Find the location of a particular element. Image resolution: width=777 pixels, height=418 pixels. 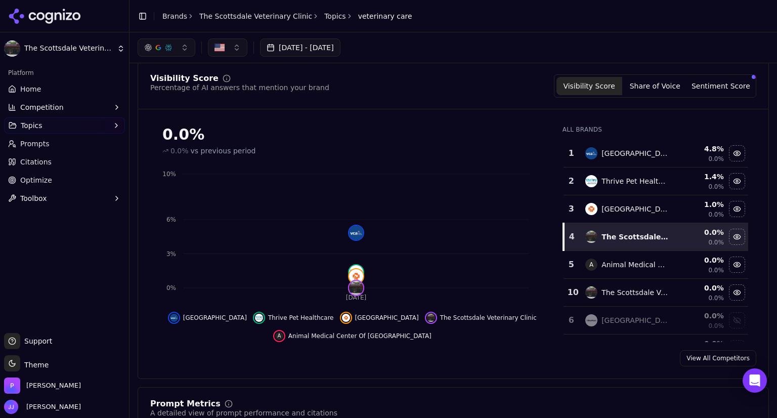

a: Home is located at coordinates (64, 89).